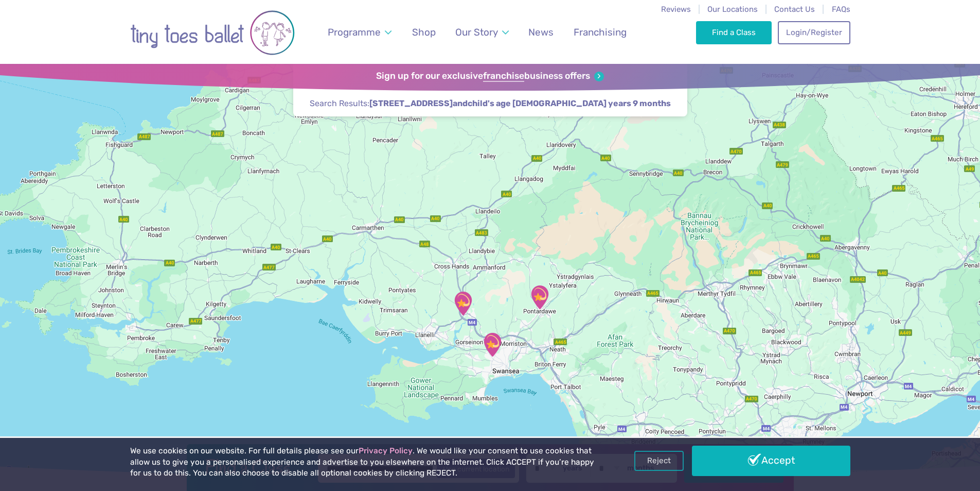  I want to click on span: Reviews, so click(676, 9).